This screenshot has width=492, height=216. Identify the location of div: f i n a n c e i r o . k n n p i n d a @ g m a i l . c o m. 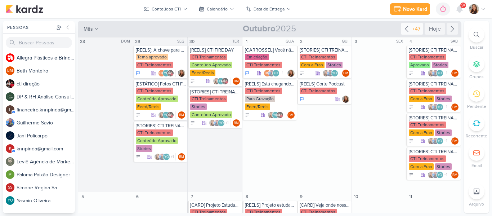
(46, 109).